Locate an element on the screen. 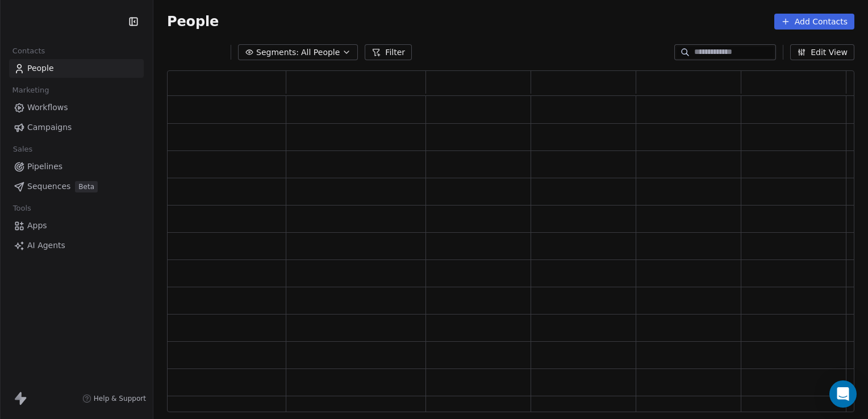 This screenshot has height=419, width=868. span: All People is located at coordinates (321, 53).